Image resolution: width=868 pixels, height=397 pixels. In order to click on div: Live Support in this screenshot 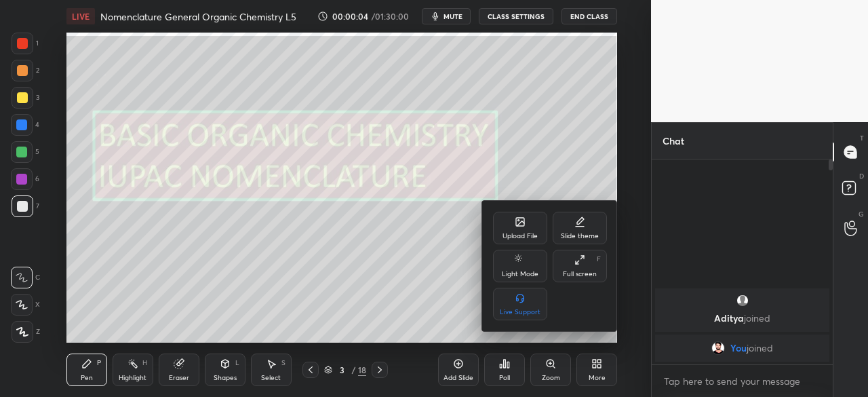, I will do `click(520, 312)`.